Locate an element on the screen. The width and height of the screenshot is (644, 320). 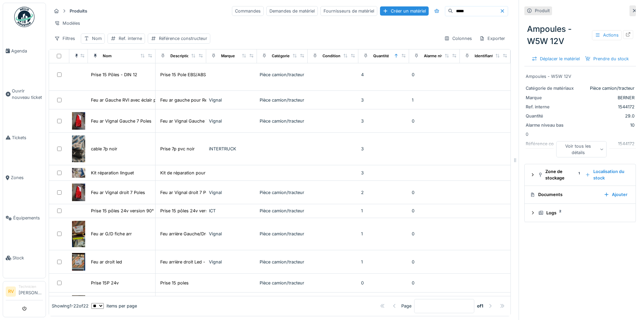
div: 2 is located at coordinates (384, 192).